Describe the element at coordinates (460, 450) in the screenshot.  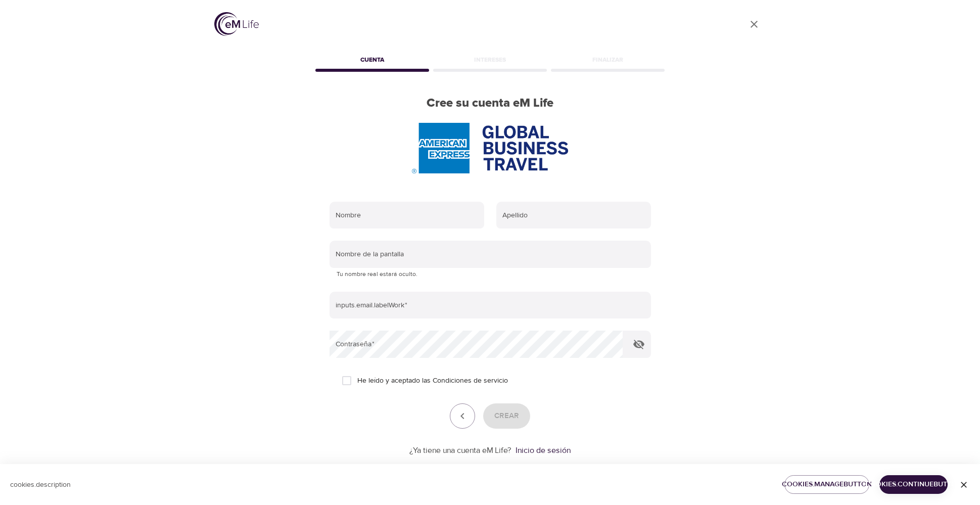
I see `p: ¿Ya tiene una cuenta eM Life?` at that location.